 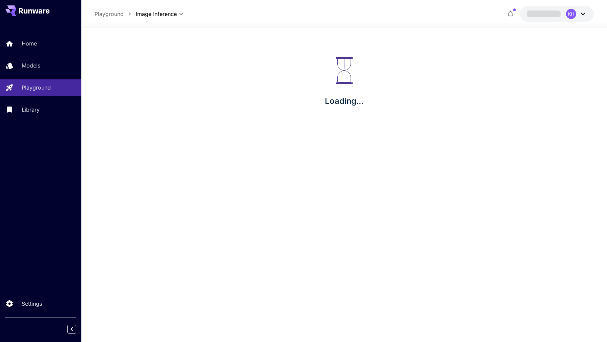 What do you see at coordinates (115, 14) in the screenshot?
I see `nav: breadcrumb` at bounding box center [115, 14].